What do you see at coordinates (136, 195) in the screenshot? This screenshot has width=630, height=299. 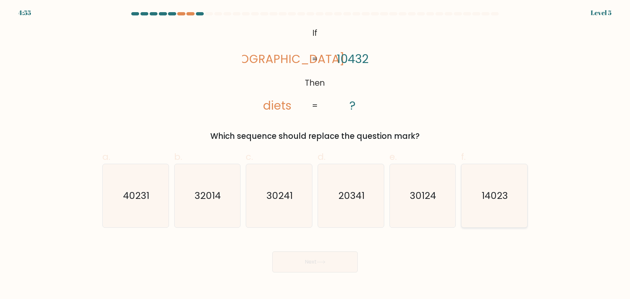 I see `text: 40231` at bounding box center [136, 195].